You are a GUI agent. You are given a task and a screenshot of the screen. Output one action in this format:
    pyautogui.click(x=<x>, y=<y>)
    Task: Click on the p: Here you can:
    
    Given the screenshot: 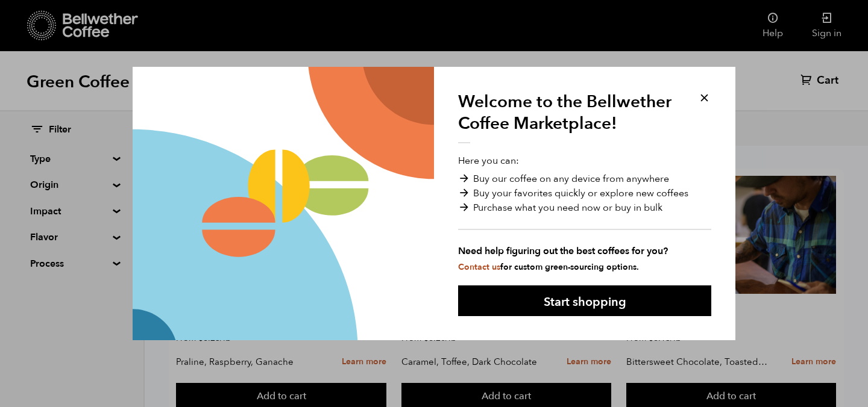 What is the action you would take?
    pyautogui.click(x=584, y=213)
    